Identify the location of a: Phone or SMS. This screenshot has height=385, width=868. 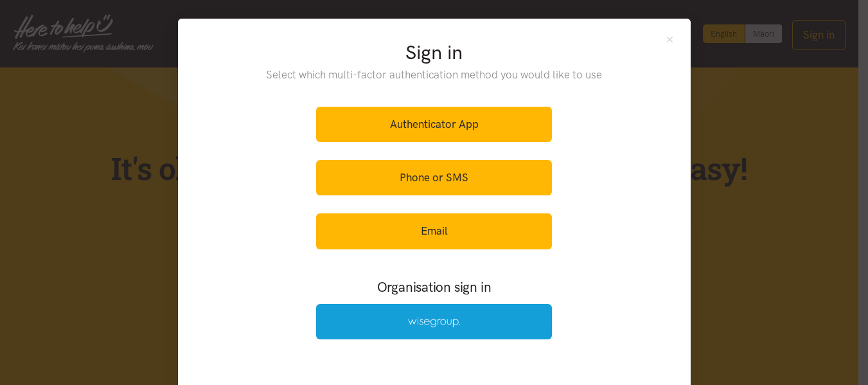
(434, 177).